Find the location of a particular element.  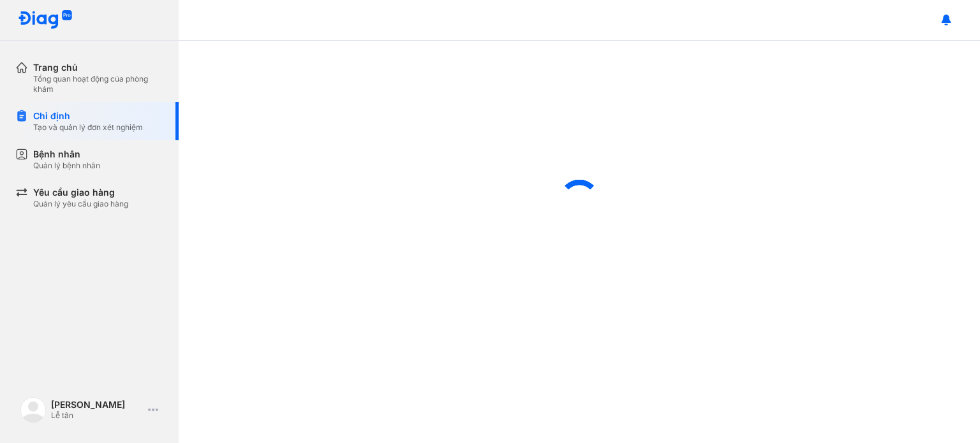

div: Tạo và quản lý đơn xét nghiệm is located at coordinates (88, 127).